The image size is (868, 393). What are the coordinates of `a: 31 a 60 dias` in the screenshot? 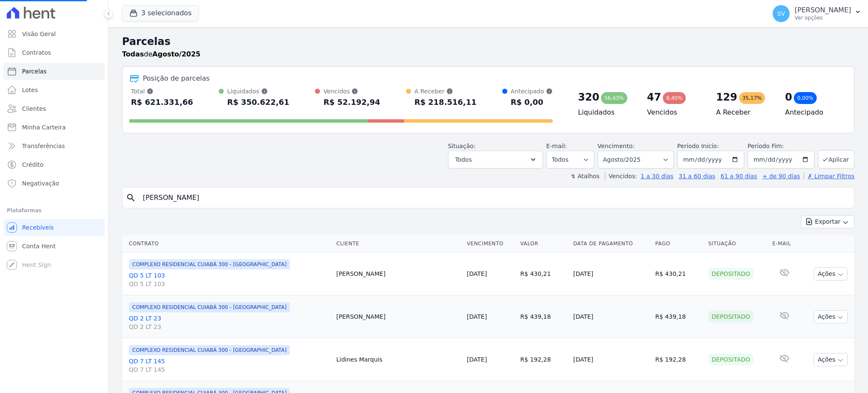 It's located at (697, 176).